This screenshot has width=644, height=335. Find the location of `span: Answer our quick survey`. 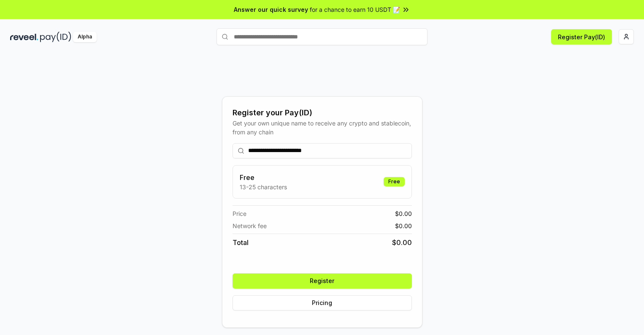

span: Answer our quick survey is located at coordinates (271, 9).